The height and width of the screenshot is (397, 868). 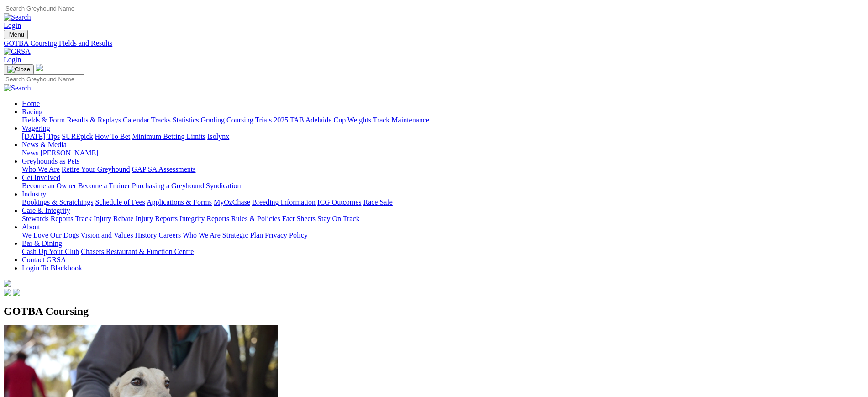 I want to click on a: Syndication, so click(x=223, y=186).